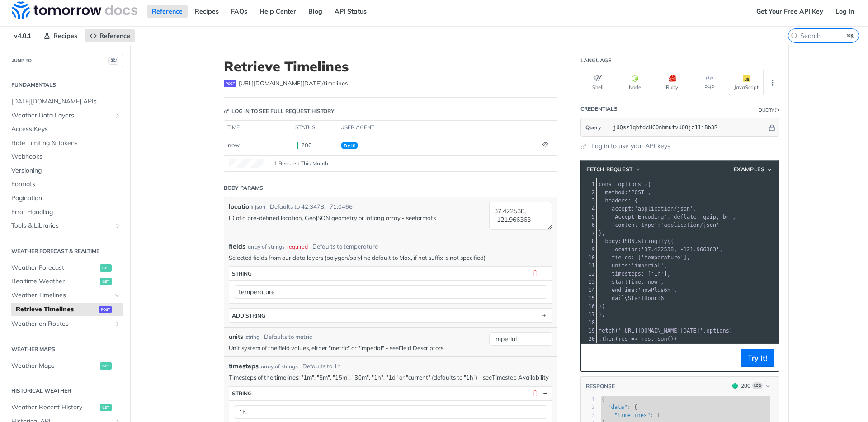 Image resolution: width=868 pixels, height=422 pixels. What do you see at coordinates (631, 146) in the screenshot?
I see `a: Log in to use your API keys` at bounding box center [631, 146].